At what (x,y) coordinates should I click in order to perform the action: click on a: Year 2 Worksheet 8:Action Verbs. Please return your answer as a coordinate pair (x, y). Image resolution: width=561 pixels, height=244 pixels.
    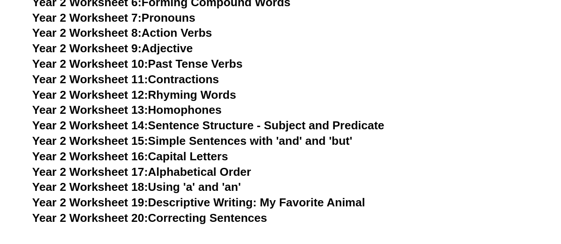
    Looking at the image, I should click on (122, 33).